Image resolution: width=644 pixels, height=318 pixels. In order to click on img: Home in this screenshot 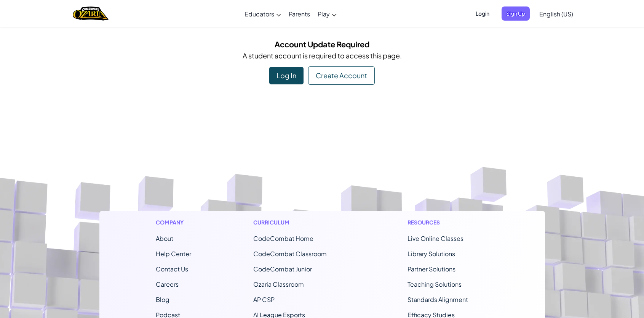, I will do `click(90, 13)`.